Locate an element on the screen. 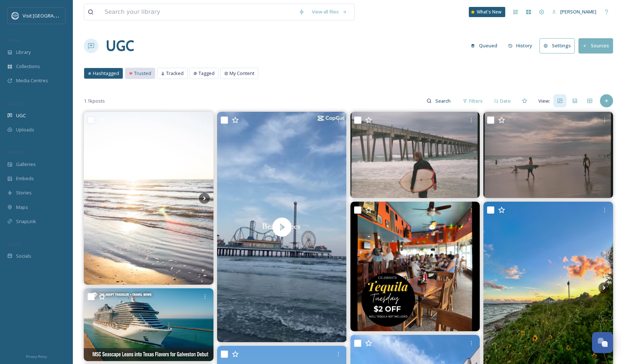 The image size is (624, 364). button: History is located at coordinates (520, 46).